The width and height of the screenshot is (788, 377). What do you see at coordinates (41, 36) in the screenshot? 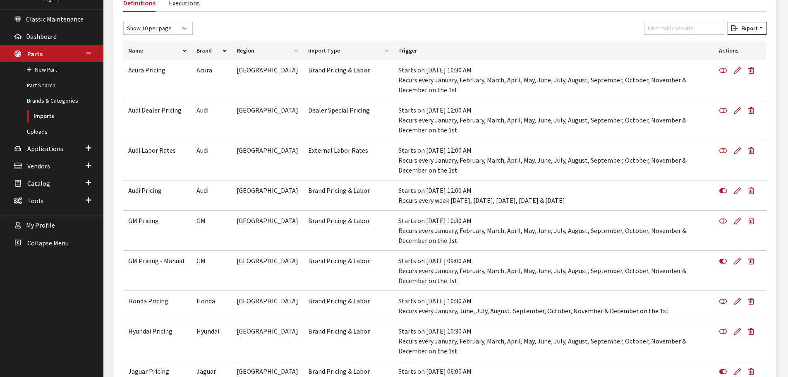
I see `span: Dashboard` at bounding box center [41, 36].